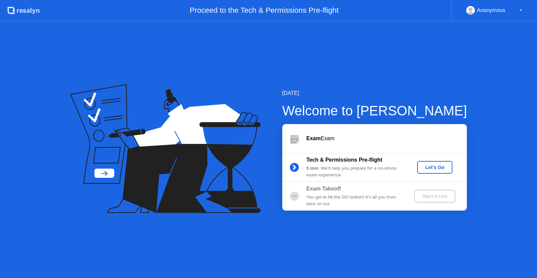  I want to click on b: Exam Takeoff, so click(323, 188).